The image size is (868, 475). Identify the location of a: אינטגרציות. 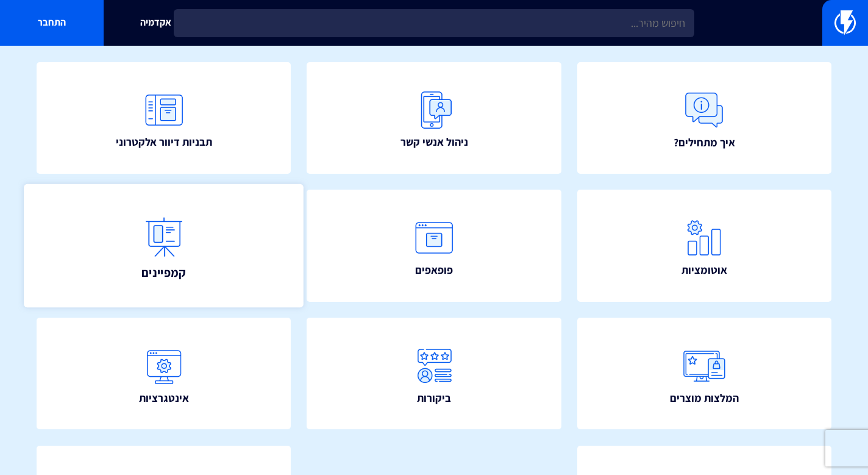
(163, 373).